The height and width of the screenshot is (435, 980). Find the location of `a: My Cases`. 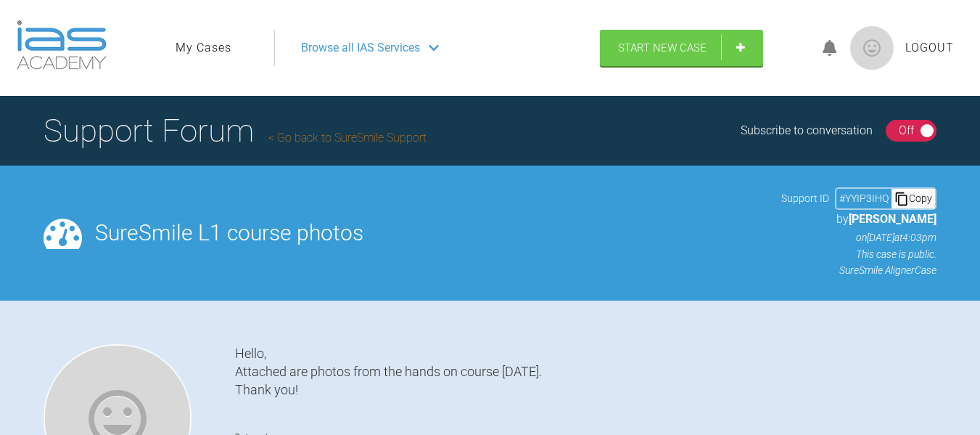

a: My Cases is located at coordinates (203, 48).